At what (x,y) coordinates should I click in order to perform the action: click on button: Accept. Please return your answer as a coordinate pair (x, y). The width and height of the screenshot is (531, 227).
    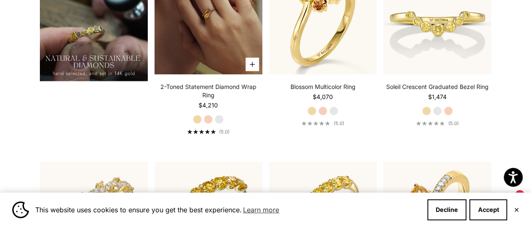
    Looking at the image, I should click on (488, 210).